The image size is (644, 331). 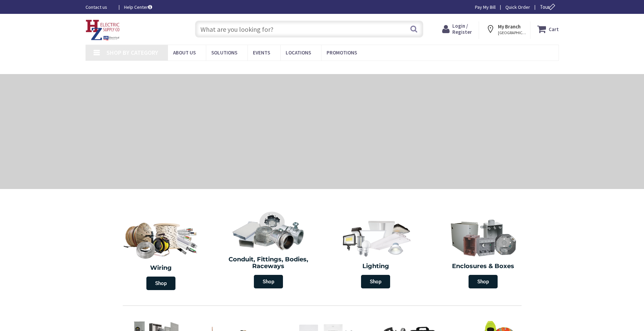 I want to click on img: HZ Electric Supply, so click(x=103, y=30).